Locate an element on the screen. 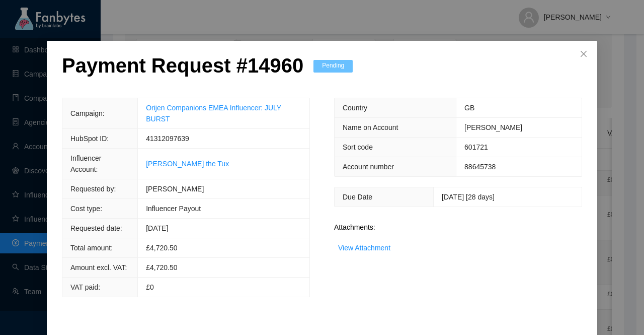 The width and height of the screenshot is (644, 335). span: Sort code is located at coordinates (358, 147).